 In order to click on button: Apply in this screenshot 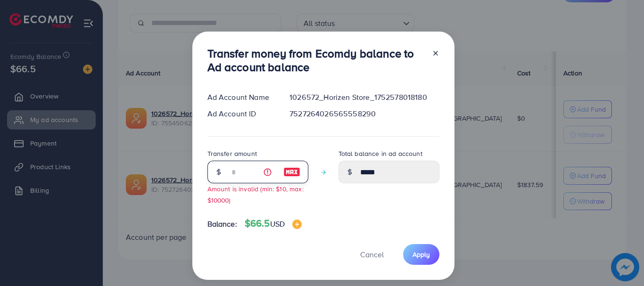, I will do `click(421, 254)`.